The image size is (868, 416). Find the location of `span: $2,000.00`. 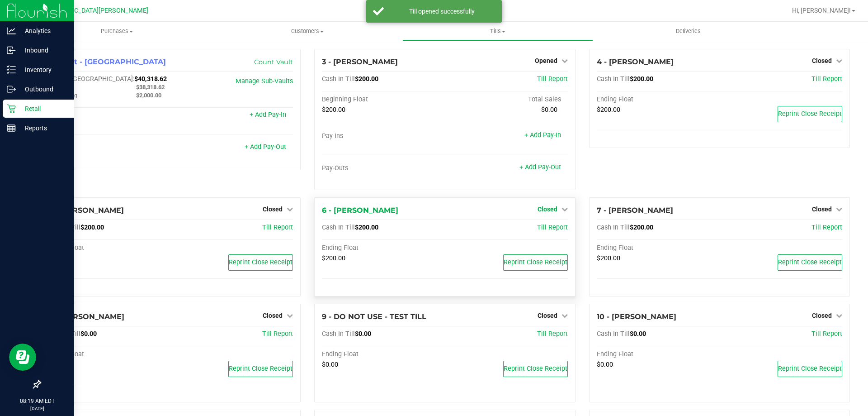

span: $2,000.00 is located at coordinates (149, 95).